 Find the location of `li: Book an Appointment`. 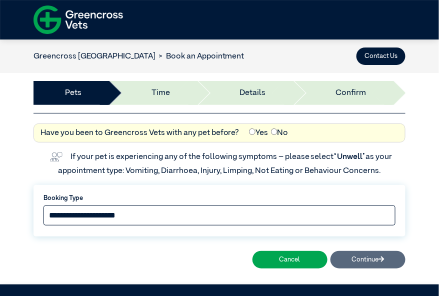

li: Book an Appointment is located at coordinates (200, 56).